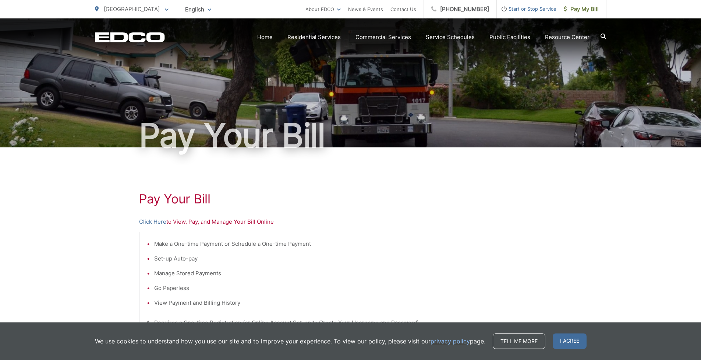 The image size is (701, 360). I want to click on li: View Payment and Billing History, so click(355, 303).